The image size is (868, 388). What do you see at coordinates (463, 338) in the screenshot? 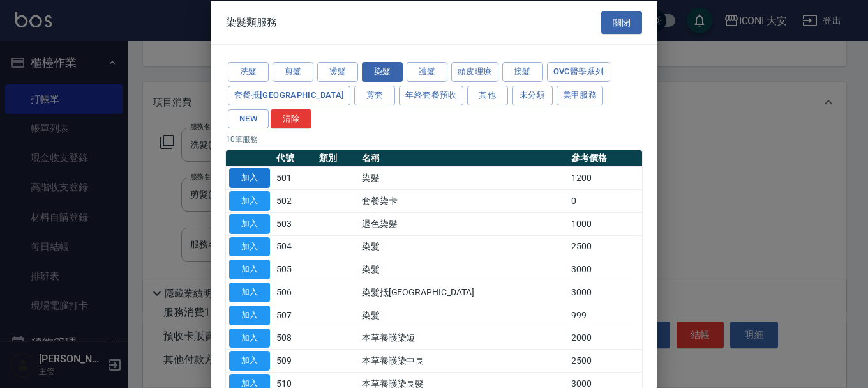
I see `td: 本草養護染短` at bounding box center [463, 338].